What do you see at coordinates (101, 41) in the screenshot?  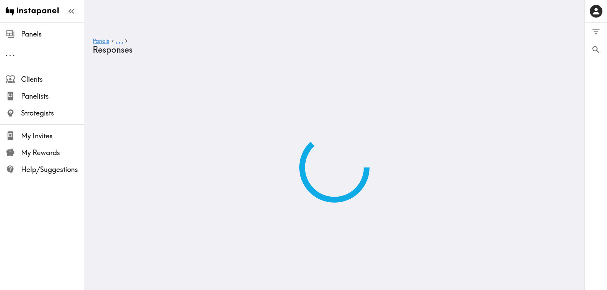 I see `a: Panels` at bounding box center [101, 41].